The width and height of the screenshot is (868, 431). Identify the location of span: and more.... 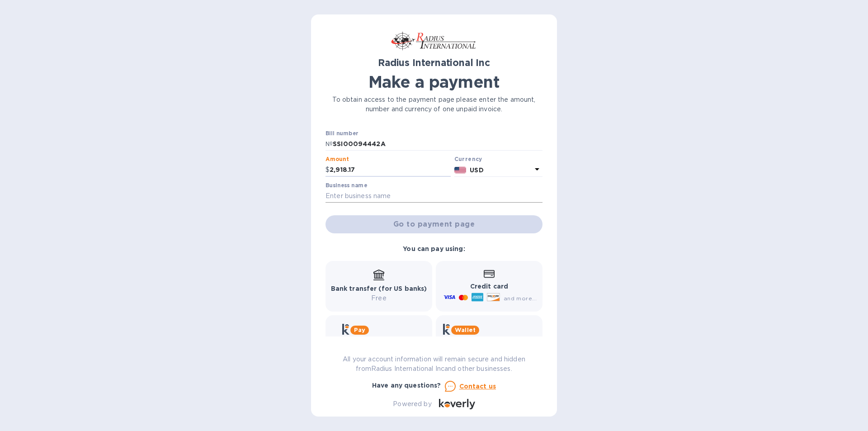
(520, 298).